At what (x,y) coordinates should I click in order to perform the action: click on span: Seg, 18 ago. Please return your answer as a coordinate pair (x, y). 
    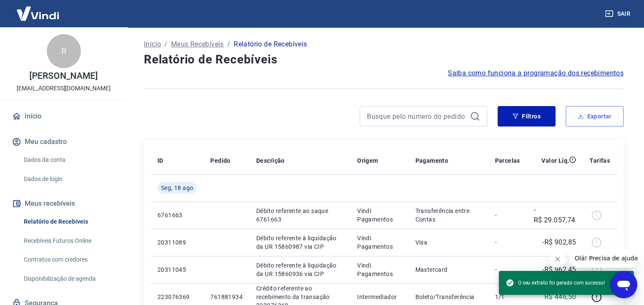
    Looking at the image, I should click on (177, 188).